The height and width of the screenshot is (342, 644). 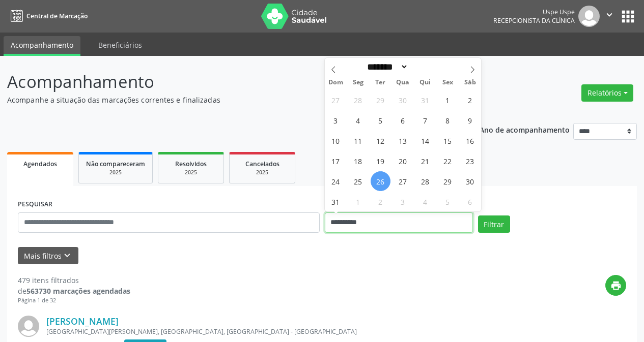 What do you see at coordinates (403, 100) in the screenshot?
I see `span: Julho 30, 2025` at bounding box center [403, 100].